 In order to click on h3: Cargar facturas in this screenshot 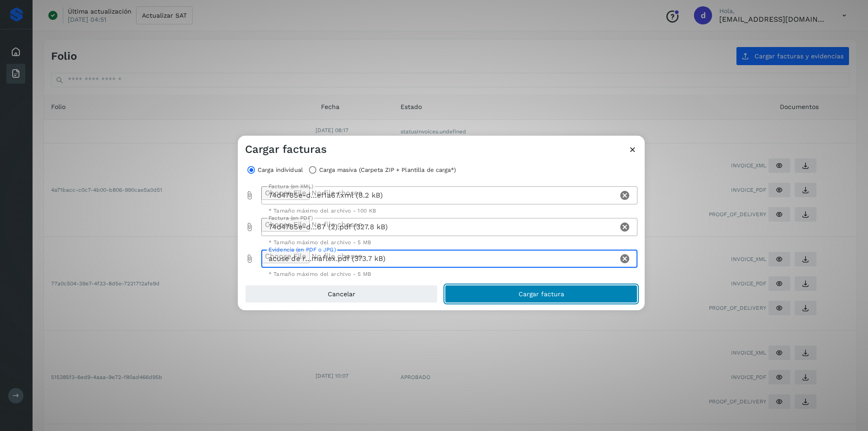, I will do `click(286, 149)`.